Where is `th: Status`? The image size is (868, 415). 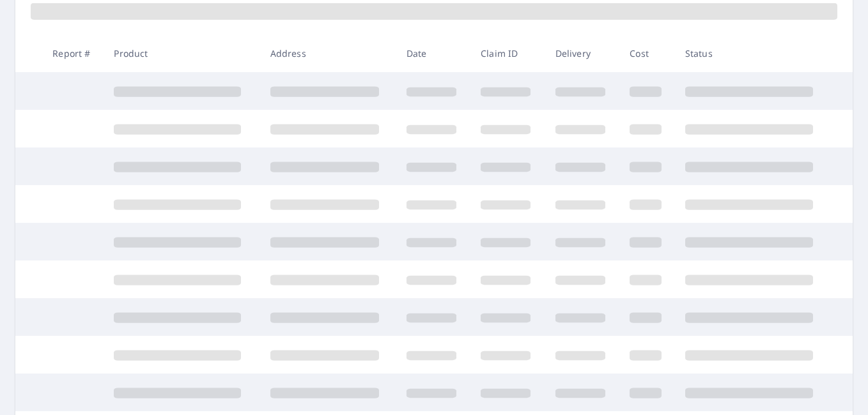
th: Status is located at coordinates (753, 53).